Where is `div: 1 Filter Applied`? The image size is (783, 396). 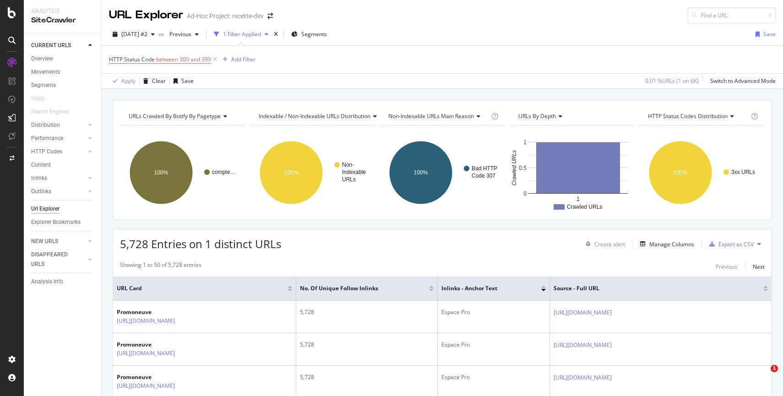 div: 1 Filter Applied is located at coordinates (242, 34).